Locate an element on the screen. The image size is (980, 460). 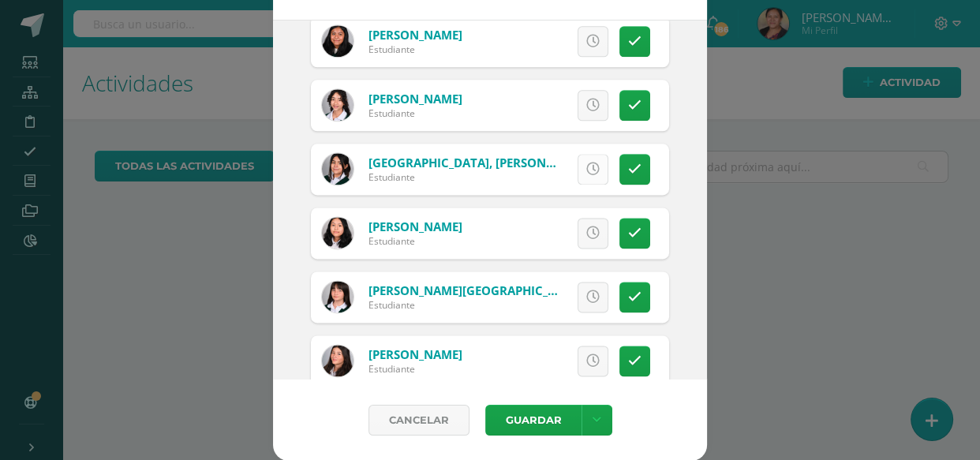
img: 3422b101b42f00b3c9e00078d2052091.png is located at coordinates (338, 41).